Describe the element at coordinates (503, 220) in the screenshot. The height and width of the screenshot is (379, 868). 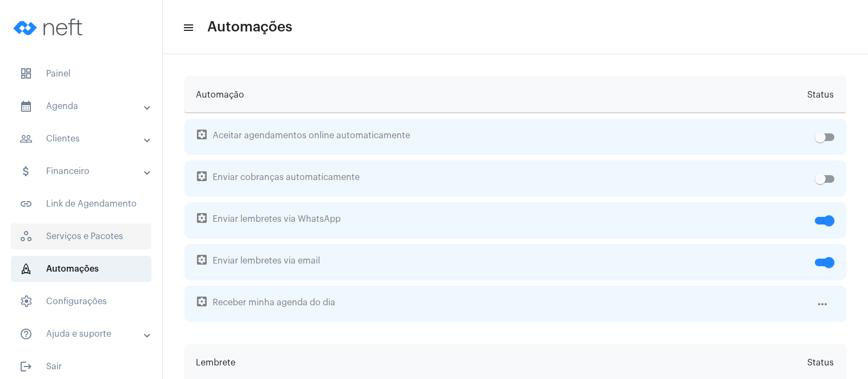
I see `span: Enviar lembretes via WhatsApp` at that location.